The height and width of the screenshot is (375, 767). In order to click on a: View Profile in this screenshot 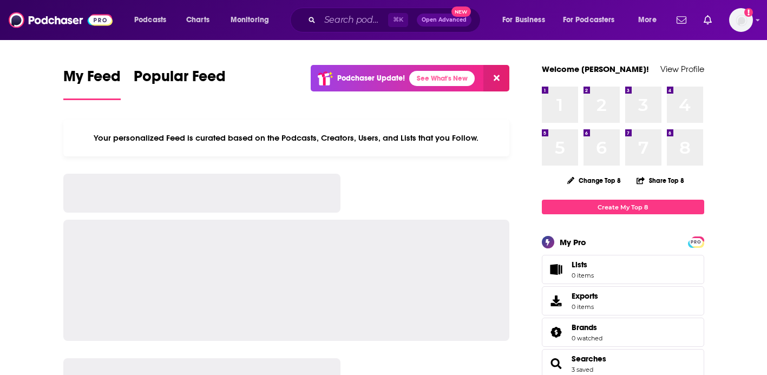, I will do `click(682, 69)`.